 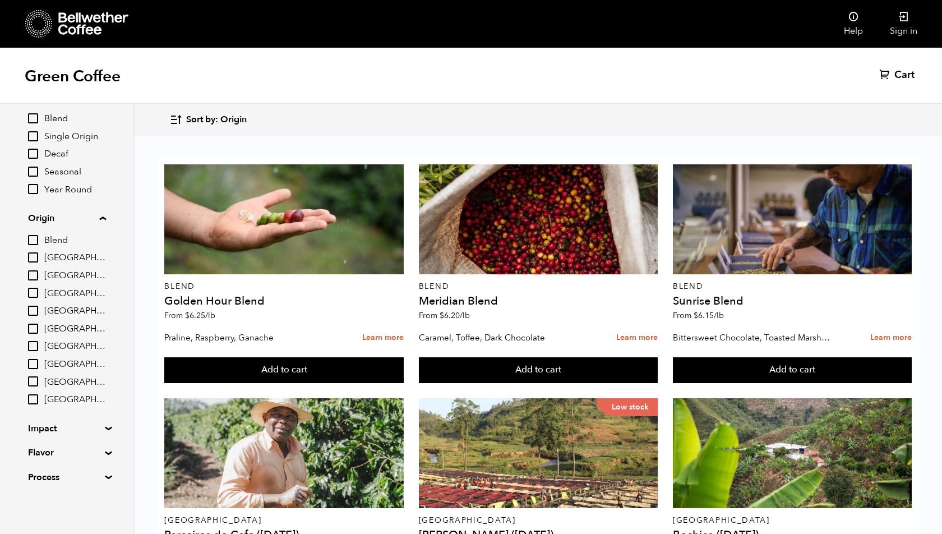 I want to click on p: Caramel, Toffee, Dark Chocolate, so click(x=500, y=338).